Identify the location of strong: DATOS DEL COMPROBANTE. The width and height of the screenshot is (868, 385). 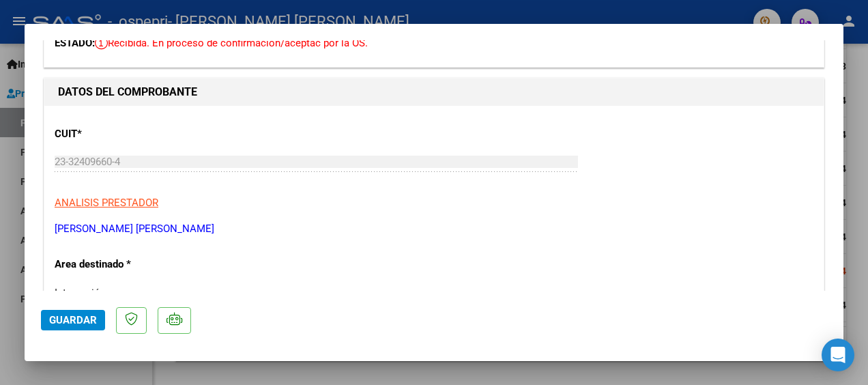
(127, 91).